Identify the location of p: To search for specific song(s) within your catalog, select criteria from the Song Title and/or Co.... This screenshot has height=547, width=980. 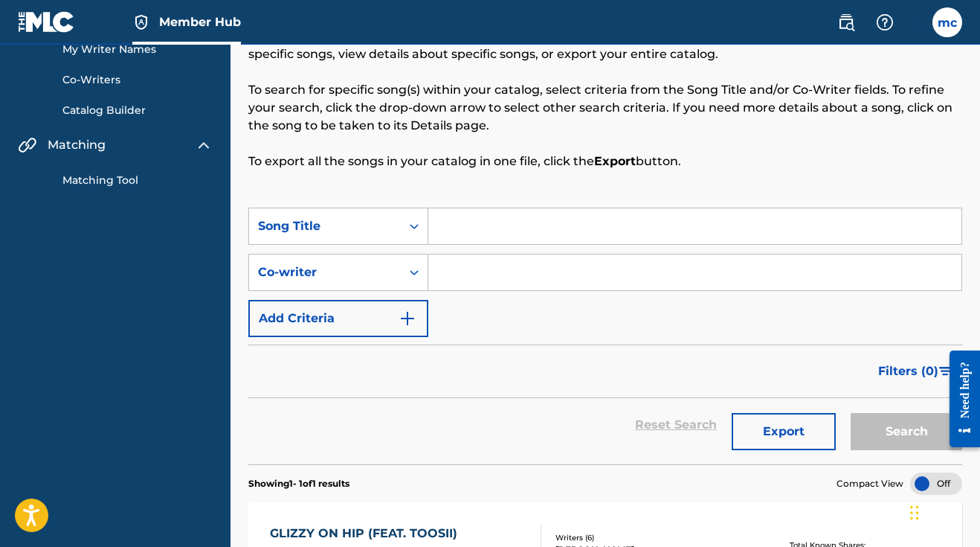
(605, 108).